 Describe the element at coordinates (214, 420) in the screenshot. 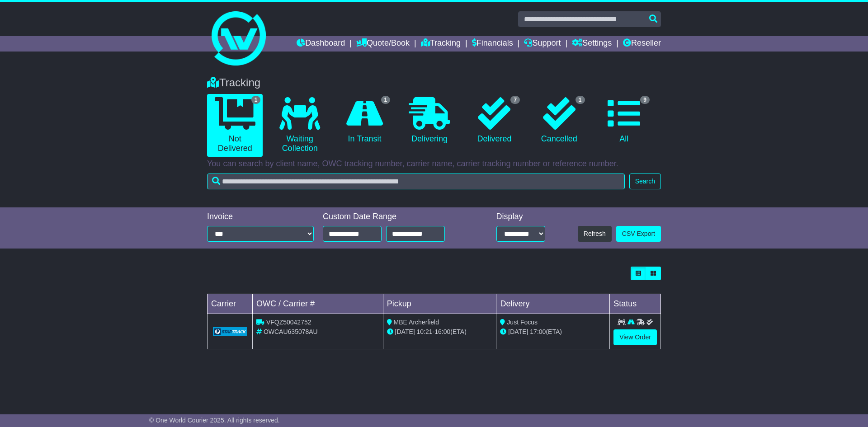

I see `span: © One World Courier 2025. All rights reserved.` at that location.